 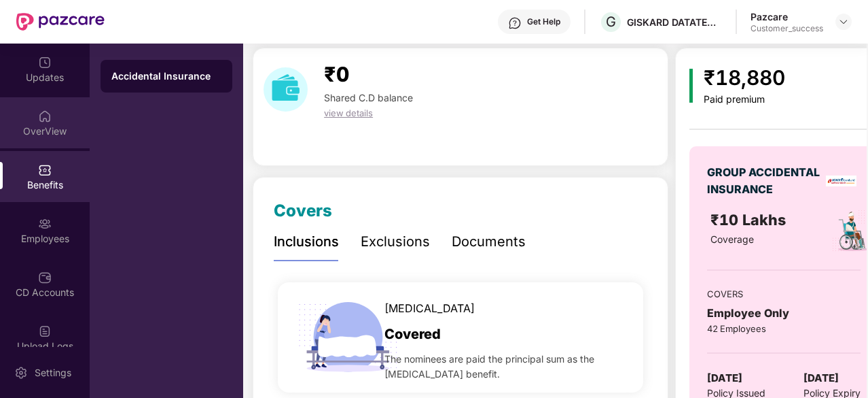 What do you see at coordinates (167, 76) in the screenshot?
I see `div: Accidental Insurance` at bounding box center [167, 76].